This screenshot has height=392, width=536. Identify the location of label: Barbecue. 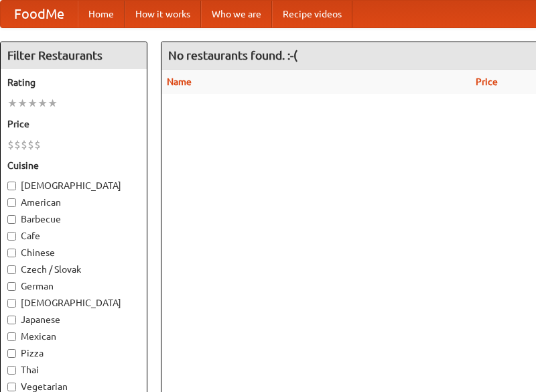
(73, 219).